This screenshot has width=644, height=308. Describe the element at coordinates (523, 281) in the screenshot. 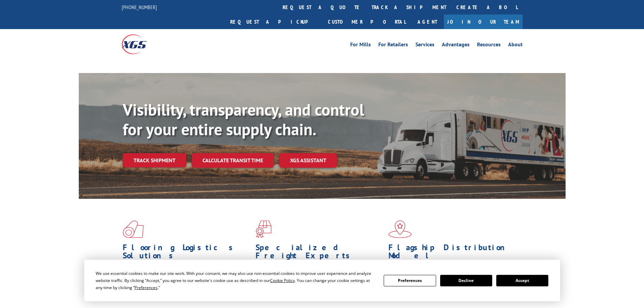

I see `button: Accept` at that location.